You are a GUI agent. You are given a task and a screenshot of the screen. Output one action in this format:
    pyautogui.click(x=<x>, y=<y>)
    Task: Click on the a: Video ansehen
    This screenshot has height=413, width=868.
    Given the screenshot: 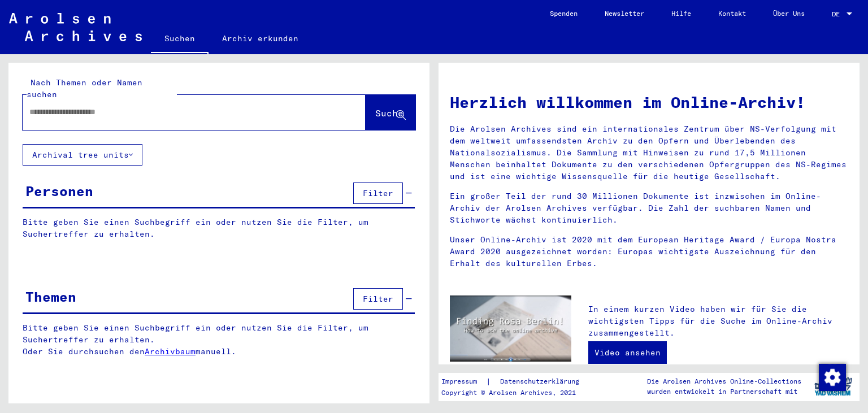 What is the action you would take?
    pyautogui.click(x=628, y=353)
    